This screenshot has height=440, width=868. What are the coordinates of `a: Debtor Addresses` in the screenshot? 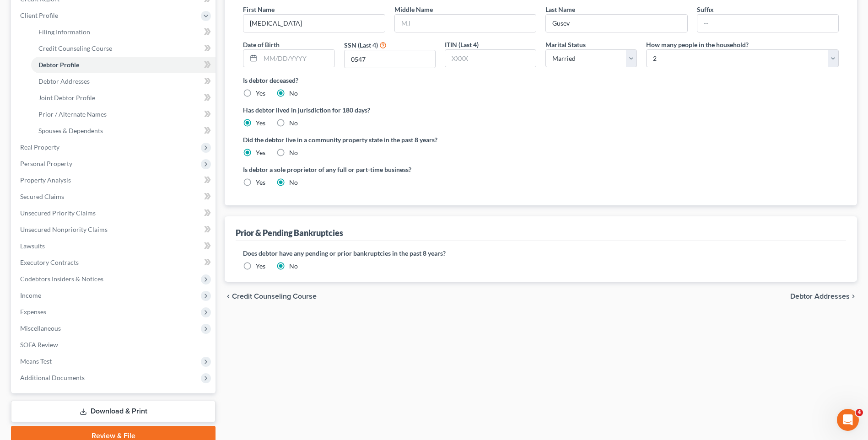 It's located at (123, 81).